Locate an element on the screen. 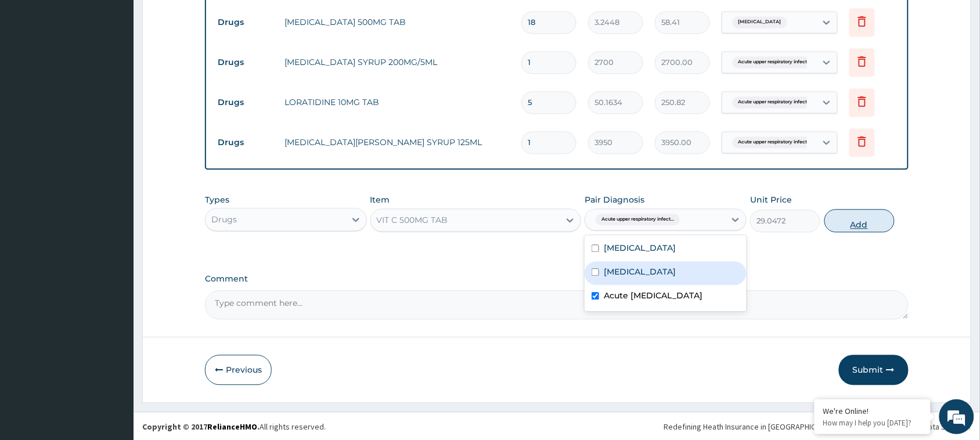 The height and width of the screenshot is (440, 980). button: Previous is located at coordinates (238, 369).